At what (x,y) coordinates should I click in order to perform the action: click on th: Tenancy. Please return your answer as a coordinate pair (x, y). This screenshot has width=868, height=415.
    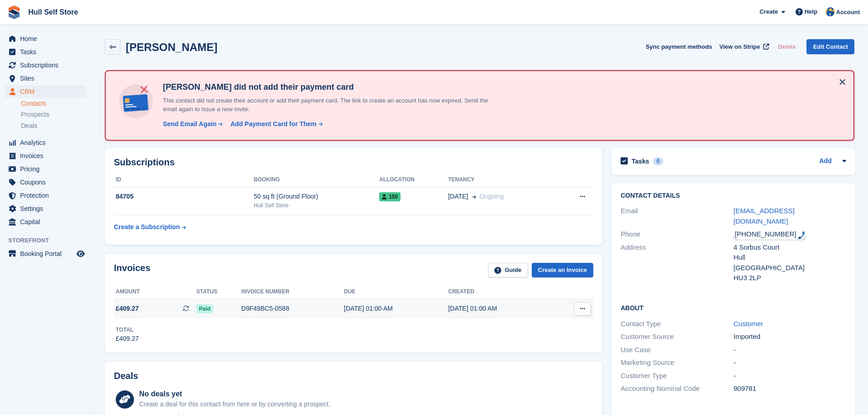
    Looking at the image, I should click on (502, 180).